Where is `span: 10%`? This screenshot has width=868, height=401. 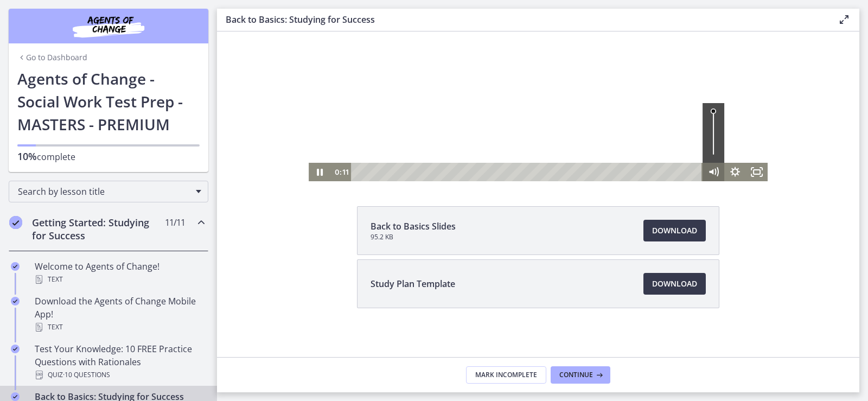 span: 10% is located at coordinates (27, 156).